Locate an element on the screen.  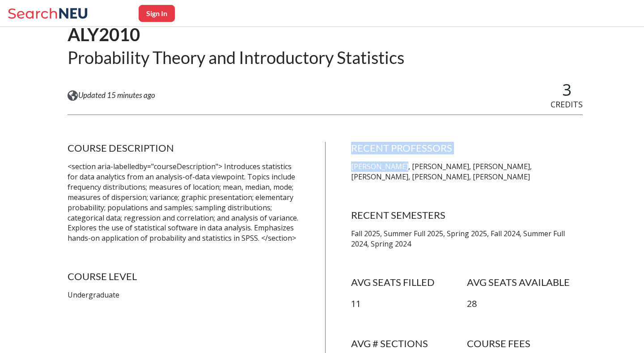
p: Undergraduate is located at coordinates (183, 295).